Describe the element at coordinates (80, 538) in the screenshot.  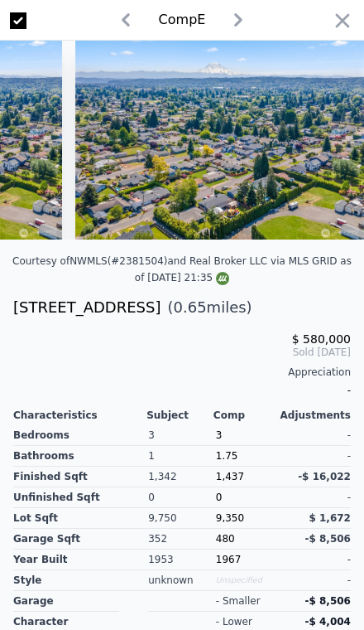
I see `div: Garage Sqft` at that location.